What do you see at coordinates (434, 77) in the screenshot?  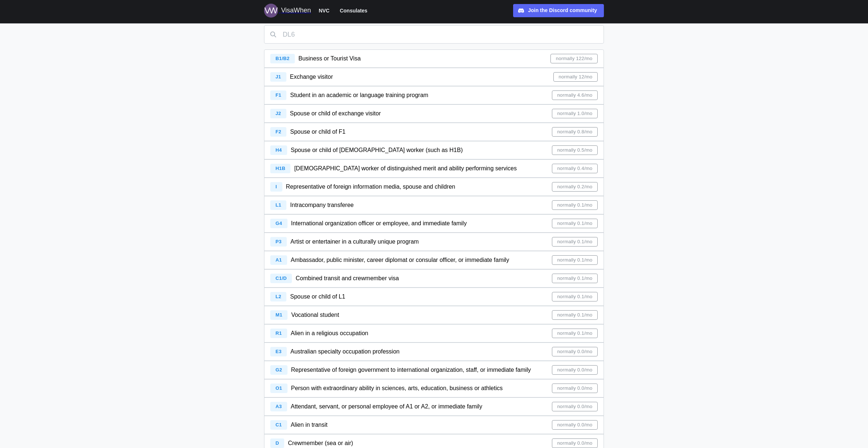 I see `a: J1 Exchange visitornormally 12/mo` at bounding box center [434, 77].